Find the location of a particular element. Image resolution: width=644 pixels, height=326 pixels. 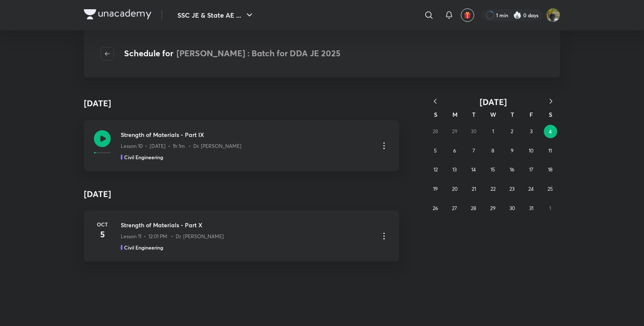

button: October 21, 2025 is located at coordinates (473, 188).